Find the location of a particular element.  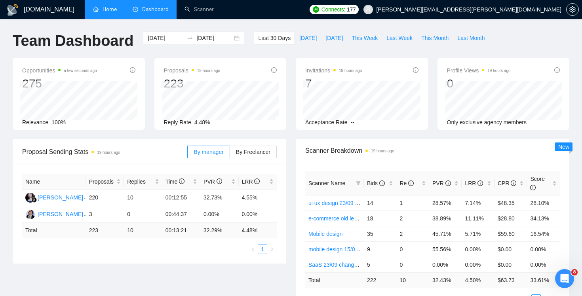

span: This Week is located at coordinates (364, 38).